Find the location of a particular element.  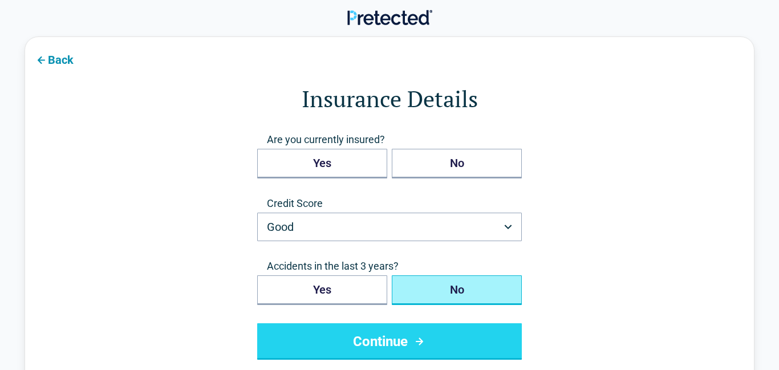

h1: Insurance Details is located at coordinates (389, 99).